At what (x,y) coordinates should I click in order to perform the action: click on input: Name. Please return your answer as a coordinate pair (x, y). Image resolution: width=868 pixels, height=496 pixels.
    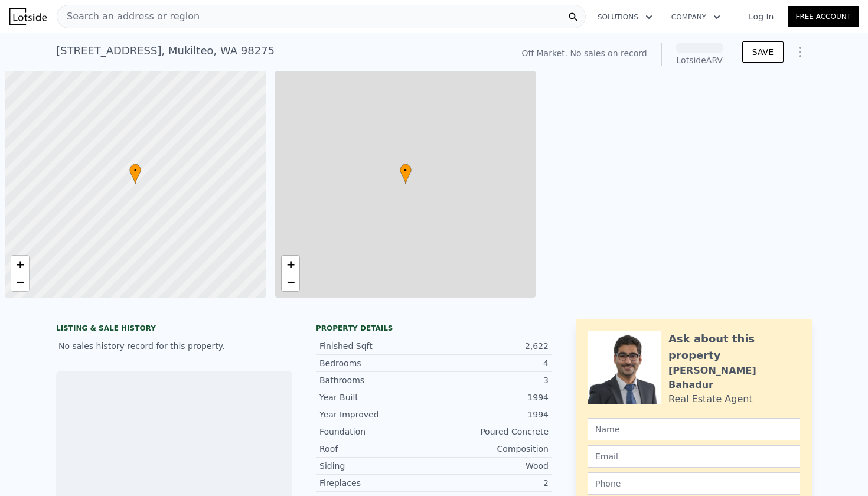
    Looking at the image, I should click on (694, 429).